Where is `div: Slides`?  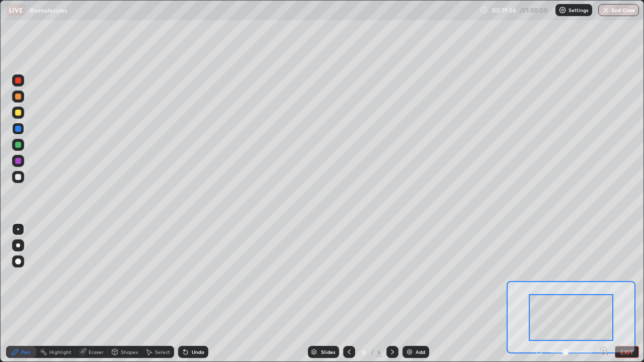 div: Slides is located at coordinates (328, 352).